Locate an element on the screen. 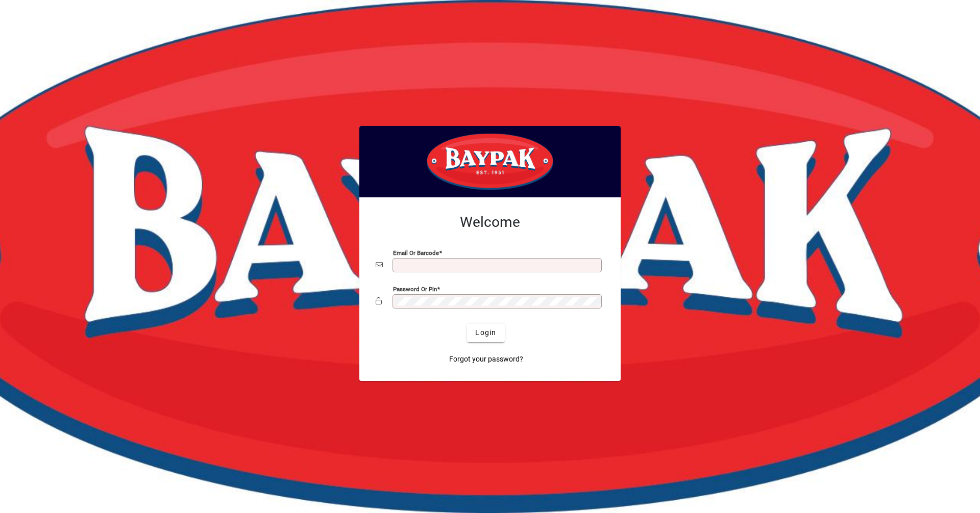  mat-label: Email or Barcode is located at coordinates (416, 252).